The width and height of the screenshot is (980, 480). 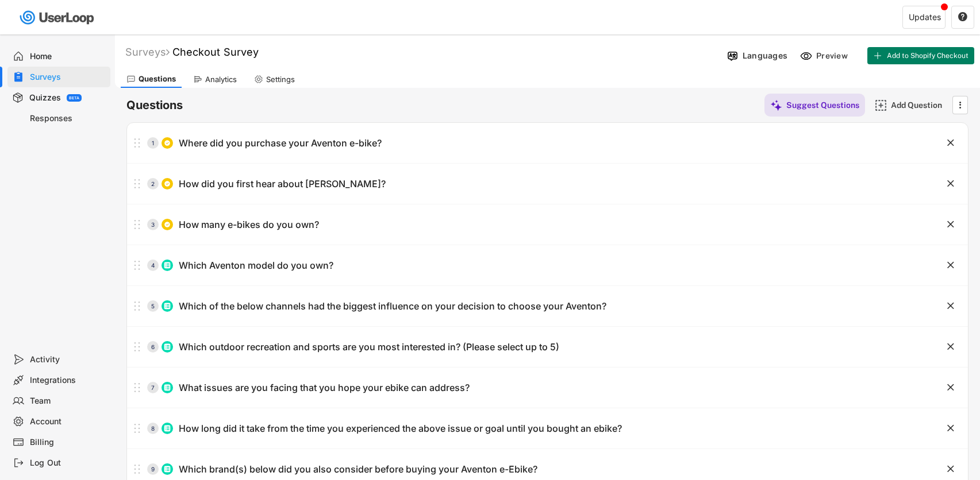 What do you see at coordinates (68, 360) in the screenshot?
I see `div: Activity` at bounding box center [68, 360].